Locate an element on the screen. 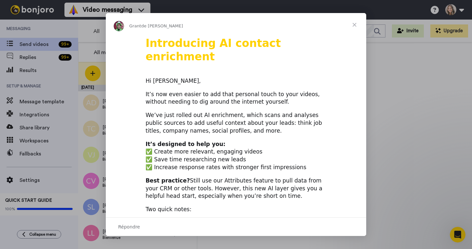 The width and height of the screenshot is (472, 249). span: Fermer is located at coordinates (354, 25).